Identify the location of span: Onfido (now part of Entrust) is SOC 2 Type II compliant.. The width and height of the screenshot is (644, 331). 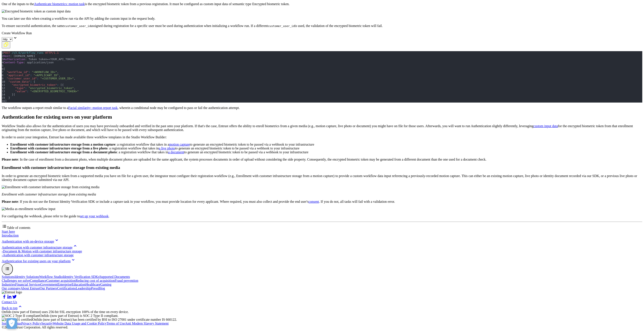
(79, 316).